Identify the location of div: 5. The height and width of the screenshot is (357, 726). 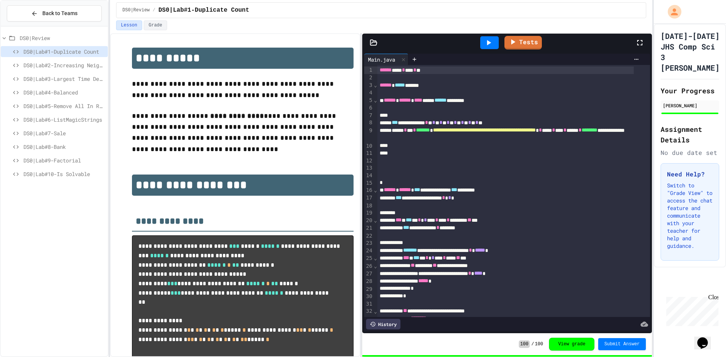
(369, 101).